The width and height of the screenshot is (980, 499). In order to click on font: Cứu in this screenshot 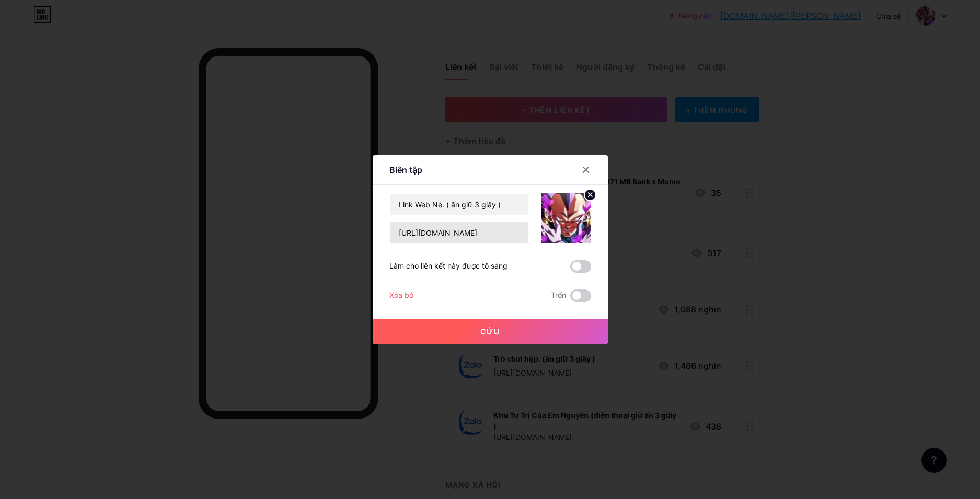, I will do `click(490, 331)`.